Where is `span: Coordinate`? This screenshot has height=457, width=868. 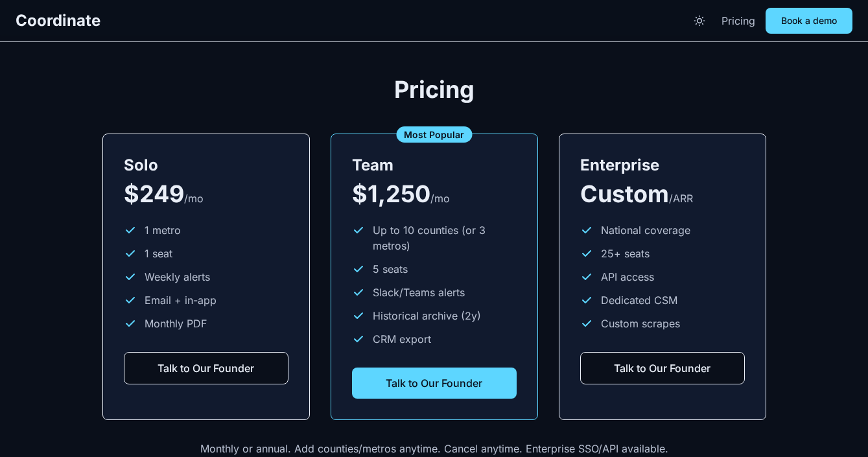
span: Coordinate is located at coordinates (58, 21).